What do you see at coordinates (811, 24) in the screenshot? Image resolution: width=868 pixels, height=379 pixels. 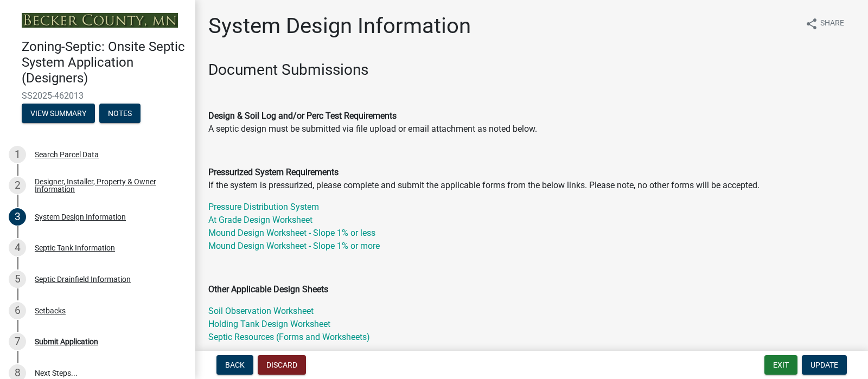 I see `i: share` at bounding box center [811, 24].